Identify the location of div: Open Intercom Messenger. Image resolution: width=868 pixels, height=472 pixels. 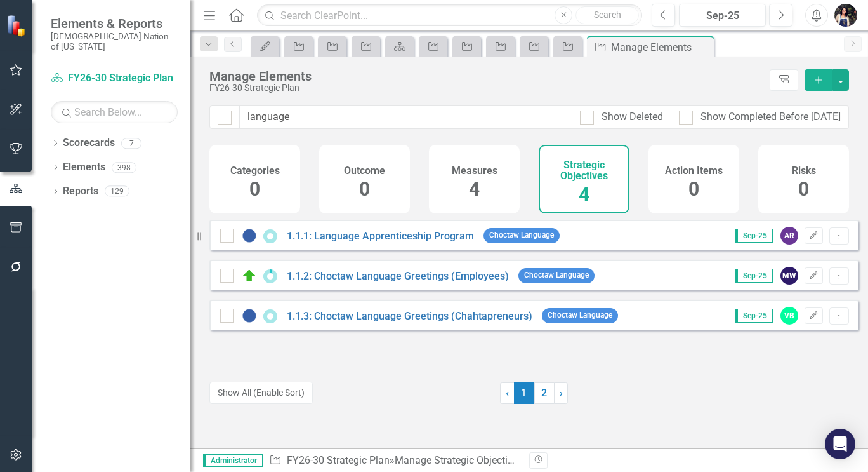
(841, 444).